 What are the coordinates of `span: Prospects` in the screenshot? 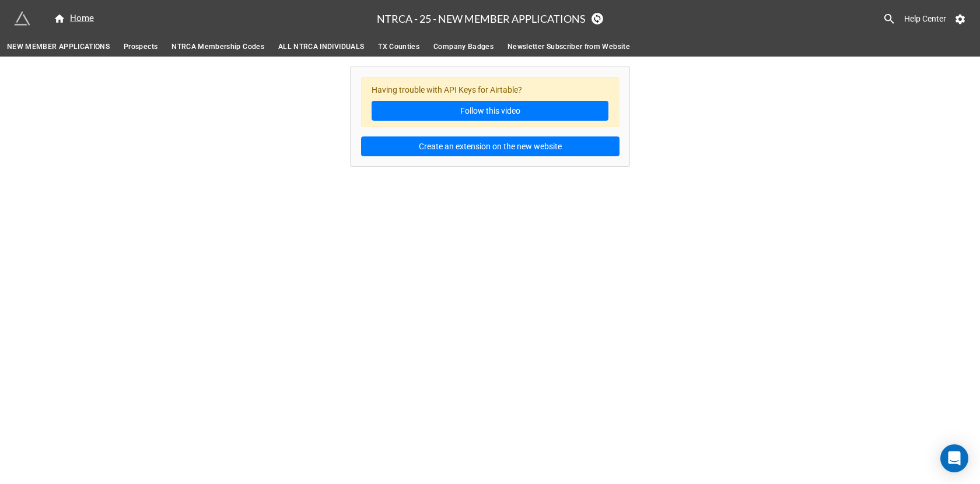 It's located at (140, 47).